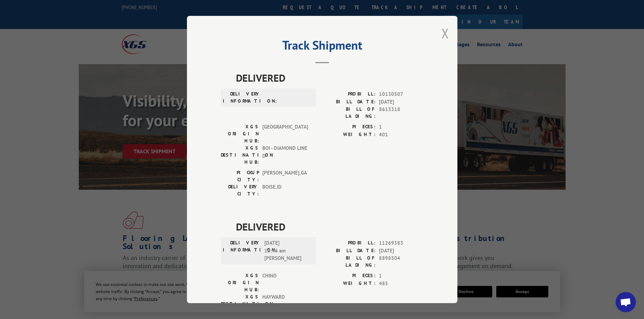  Describe the element at coordinates (285, 155) in the screenshot. I see `span: BOI - DIAMOND LINE D` at that location.